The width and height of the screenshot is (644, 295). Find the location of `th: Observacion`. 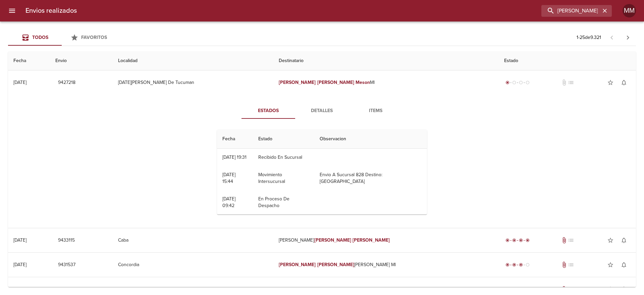

th: Observacion is located at coordinates (371, 139).